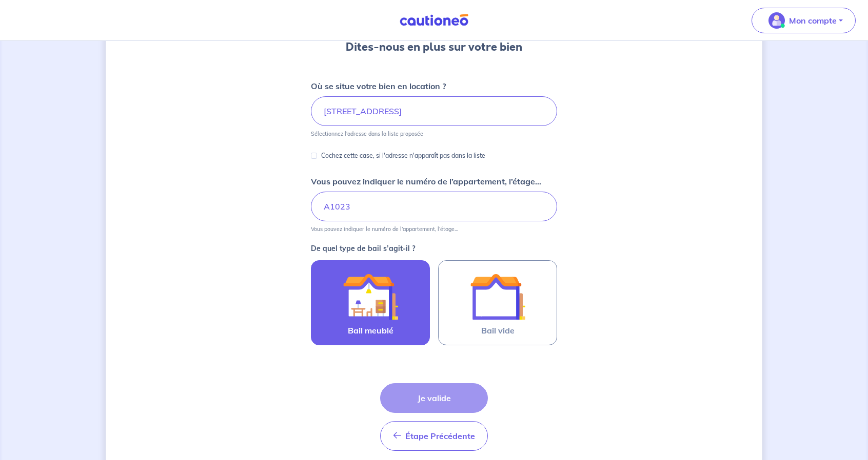  What do you see at coordinates (498, 297) in the screenshot?
I see `img: illu_empty_lease.svg` at bounding box center [498, 297].